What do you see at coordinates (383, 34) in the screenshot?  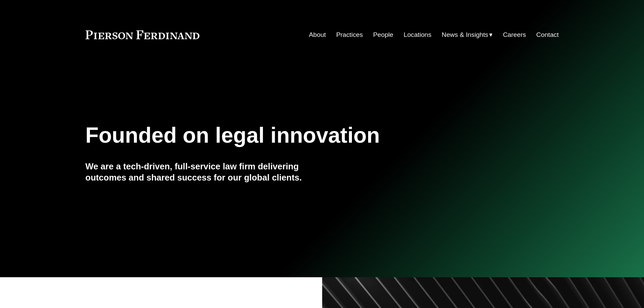 I see `a: People` at bounding box center [383, 34].